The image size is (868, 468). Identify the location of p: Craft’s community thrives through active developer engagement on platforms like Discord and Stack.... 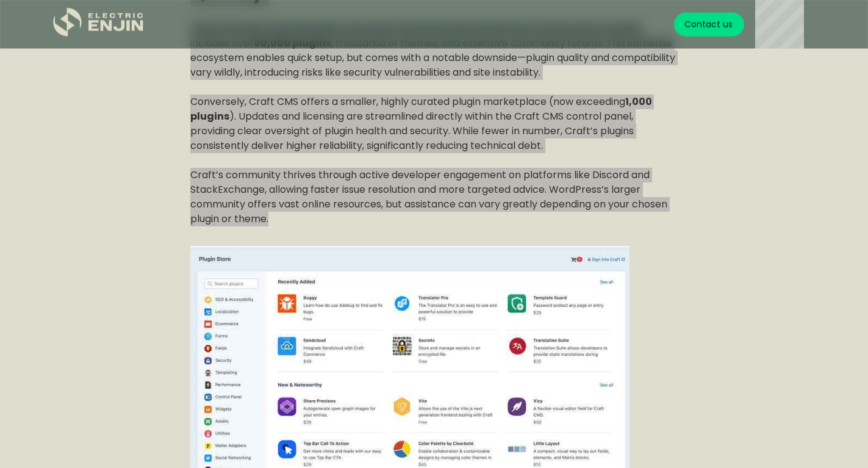
(435, 197).